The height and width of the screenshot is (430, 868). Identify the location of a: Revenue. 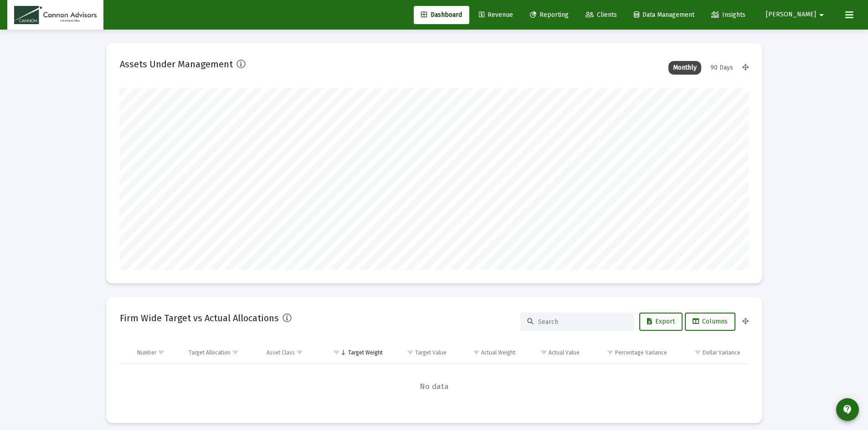
(496, 15).